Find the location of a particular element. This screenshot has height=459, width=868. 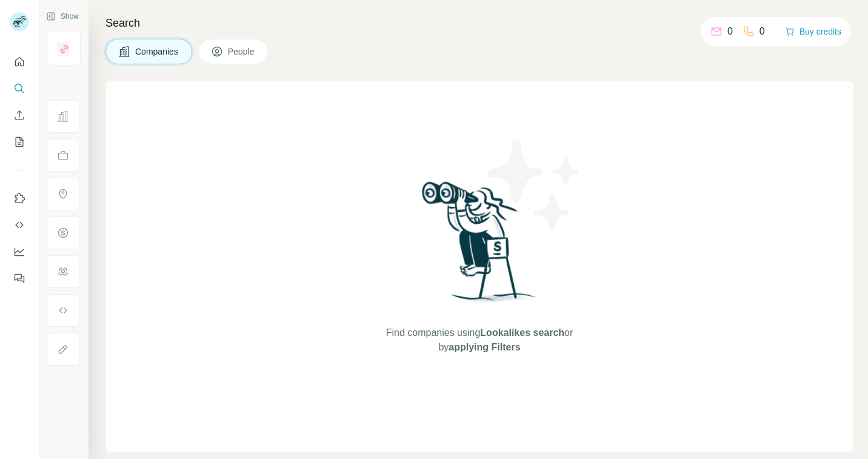

span: Find companies using or by is located at coordinates (479, 340).